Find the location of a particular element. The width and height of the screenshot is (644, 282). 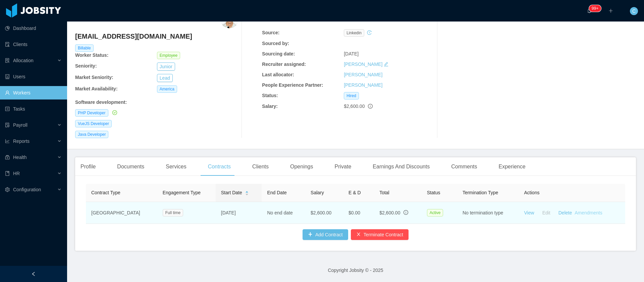

i: icon: book is located at coordinates (7, 174).